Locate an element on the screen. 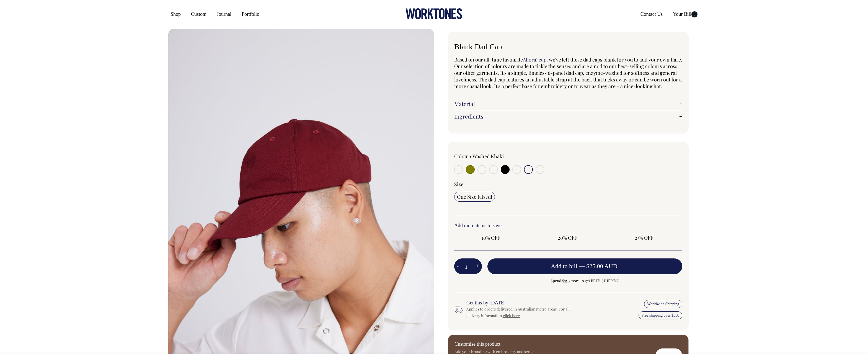  div: Size is located at coordinates (568, 184).